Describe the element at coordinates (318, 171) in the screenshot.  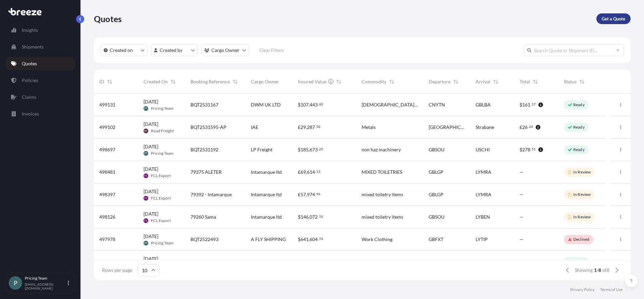
I see `span: 13` at that location.